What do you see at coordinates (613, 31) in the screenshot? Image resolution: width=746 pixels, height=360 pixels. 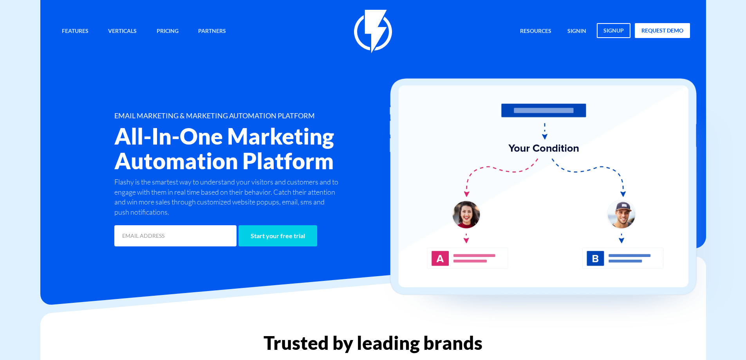 I see `a: signup` at bounding box center [613, 31].